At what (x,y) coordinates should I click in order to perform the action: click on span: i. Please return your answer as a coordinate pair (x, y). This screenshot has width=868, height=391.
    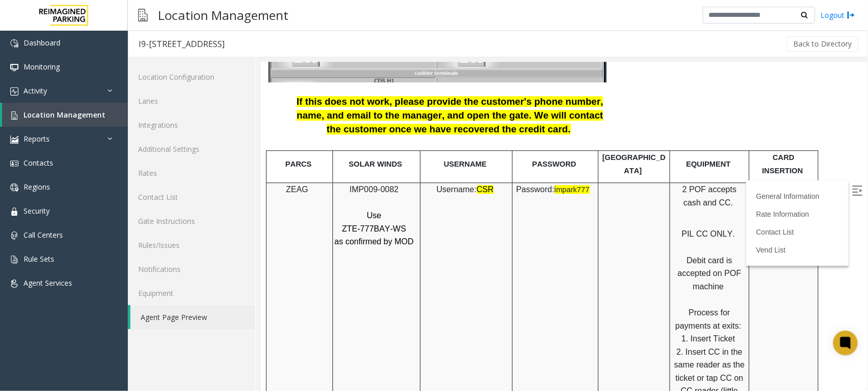
    Looking at the image, I should click on (294, 127).